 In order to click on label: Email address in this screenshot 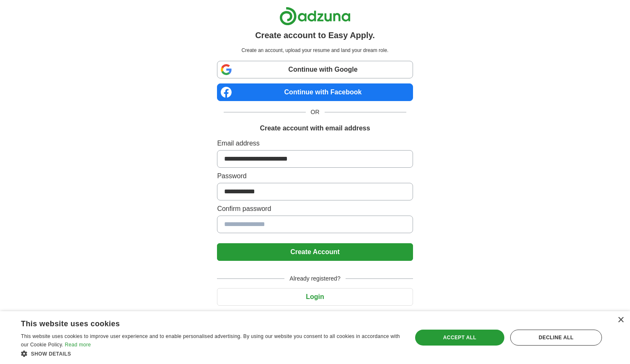, I will do `click(315, 143)`.